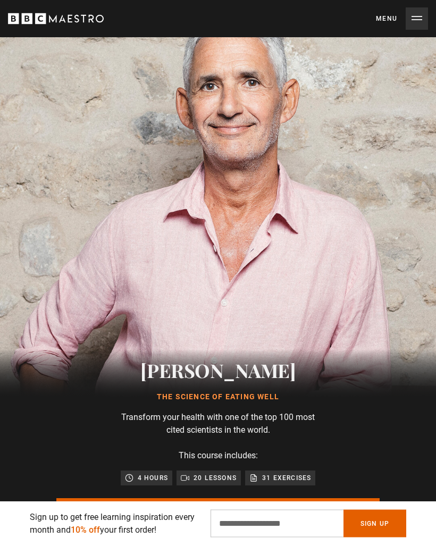  Describe the element at coordinates (56, 19) in the screenshot. I see `a: BBC Maestro` at that location.